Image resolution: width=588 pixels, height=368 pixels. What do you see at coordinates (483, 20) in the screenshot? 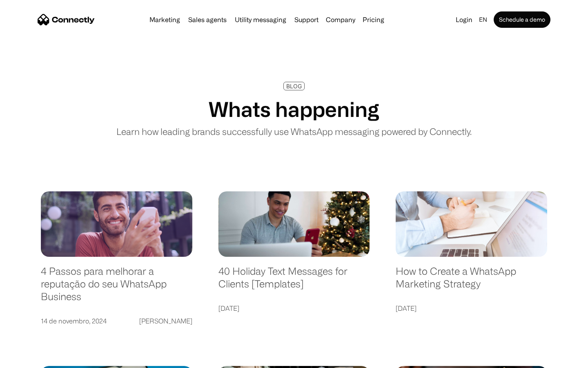
I see `div: en` at bounding box center [483, 20].